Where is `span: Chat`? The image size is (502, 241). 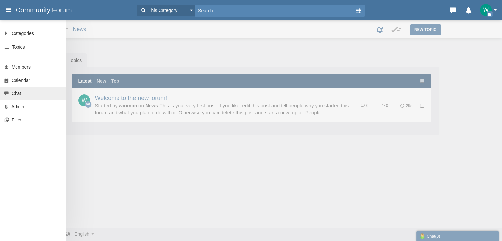 span: Chat is located at coordinates (17, 93).